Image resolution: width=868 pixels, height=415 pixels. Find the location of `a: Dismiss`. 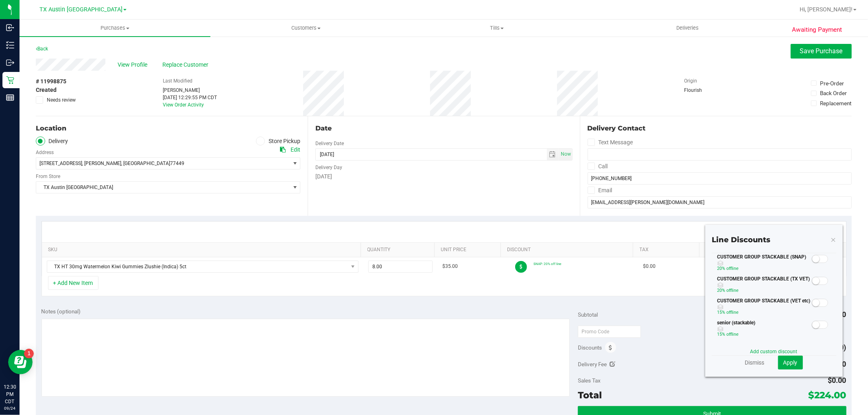

a: Dismiss is located at coordinates (755, 362).